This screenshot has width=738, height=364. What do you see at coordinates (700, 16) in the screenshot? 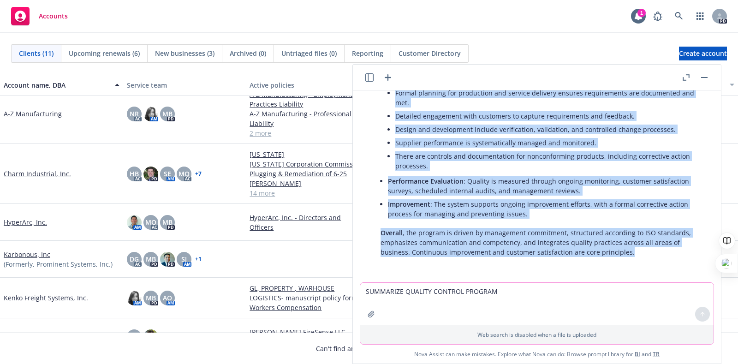
I see `a: Switch app` at bounding box center [700, 16].